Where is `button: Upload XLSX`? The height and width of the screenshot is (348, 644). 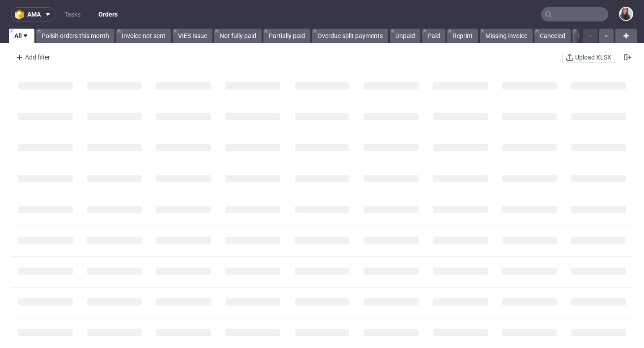 button: Upload XLSX is located at coordinates (589, 57).